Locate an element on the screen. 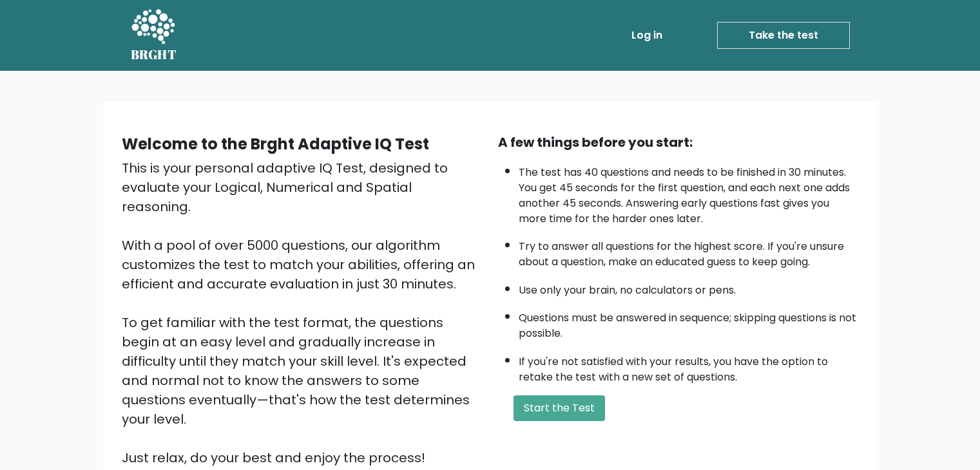  li: Try to answer all questions for the highest score. If you're unsure about a question, make an edu... is located at coordinates (689, 251).